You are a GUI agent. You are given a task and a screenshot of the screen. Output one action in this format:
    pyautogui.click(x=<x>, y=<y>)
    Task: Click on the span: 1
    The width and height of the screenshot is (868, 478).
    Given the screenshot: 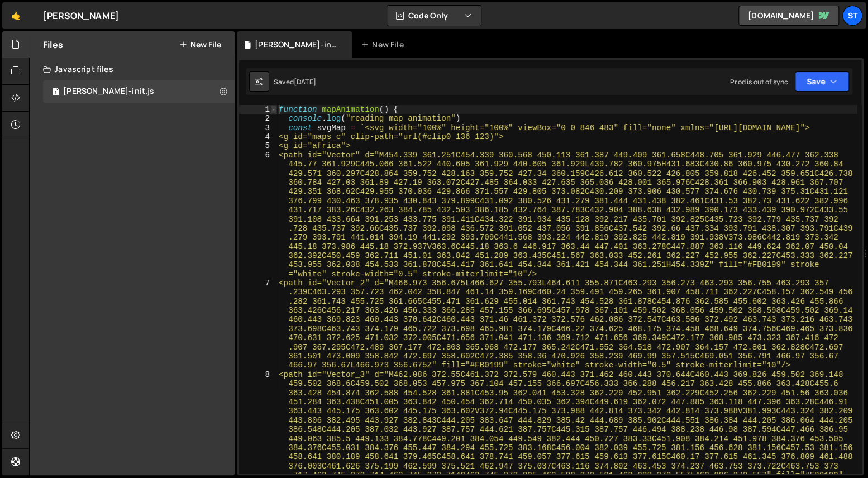 What is the action you would take?
    pyautogui.click(x=56, y=93)
    